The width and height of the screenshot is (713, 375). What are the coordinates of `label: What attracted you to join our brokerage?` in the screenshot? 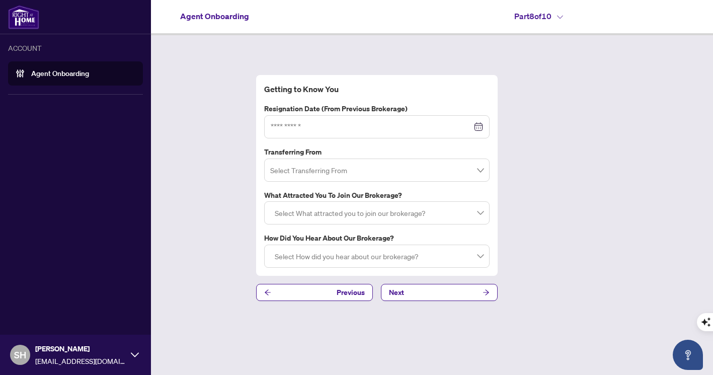 It's located at (377, 195).